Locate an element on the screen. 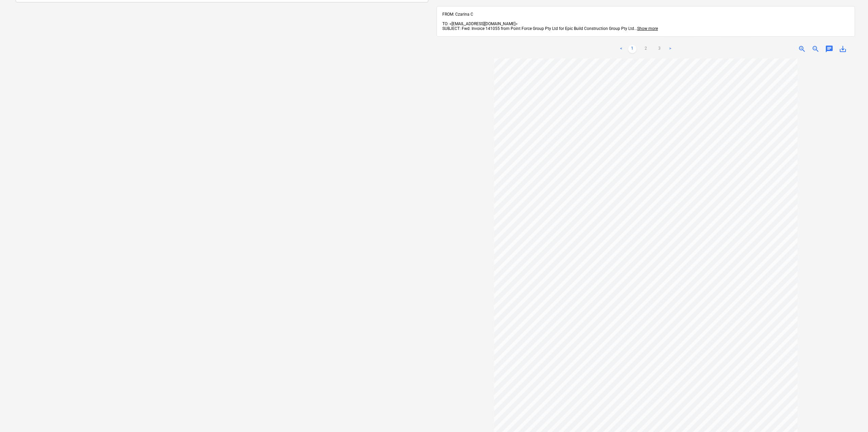  span: chat is located at coordinates (829, 49).